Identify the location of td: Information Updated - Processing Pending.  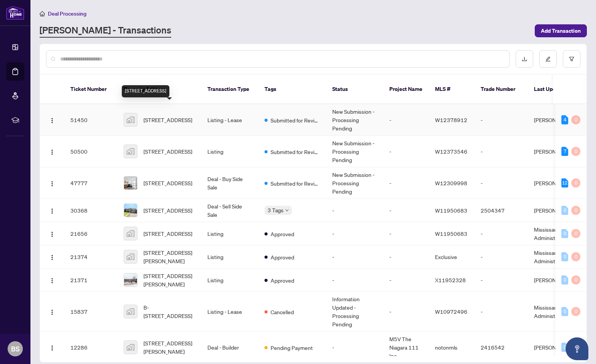
(355, 311).